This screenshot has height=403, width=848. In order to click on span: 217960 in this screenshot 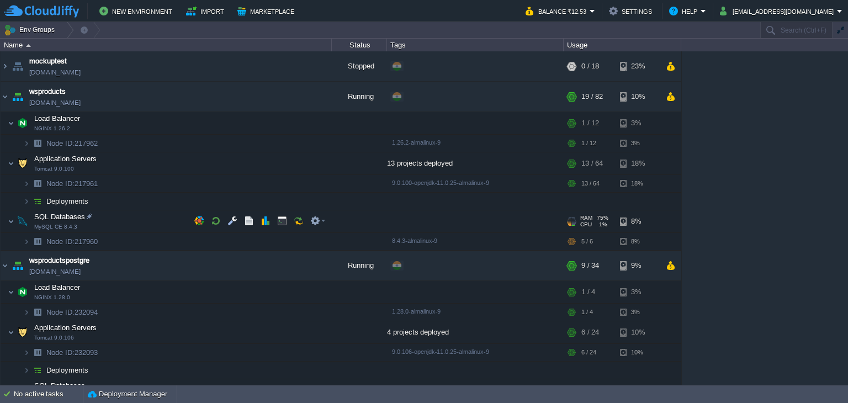, I will do `click(72, 241)`.